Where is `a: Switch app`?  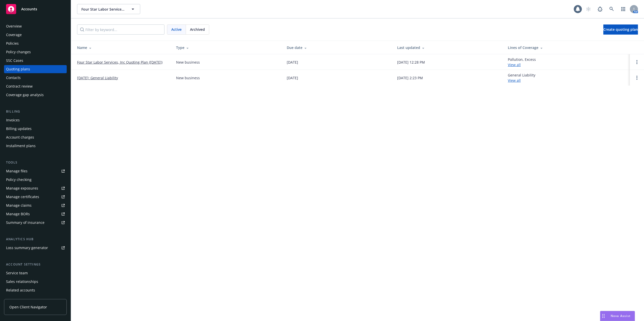
a: Switch app is located at coordinates (623, 9).